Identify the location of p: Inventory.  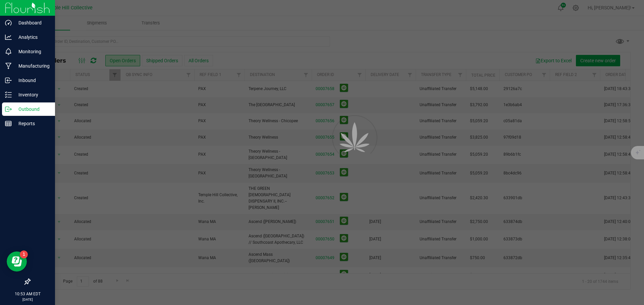
(32, 95).